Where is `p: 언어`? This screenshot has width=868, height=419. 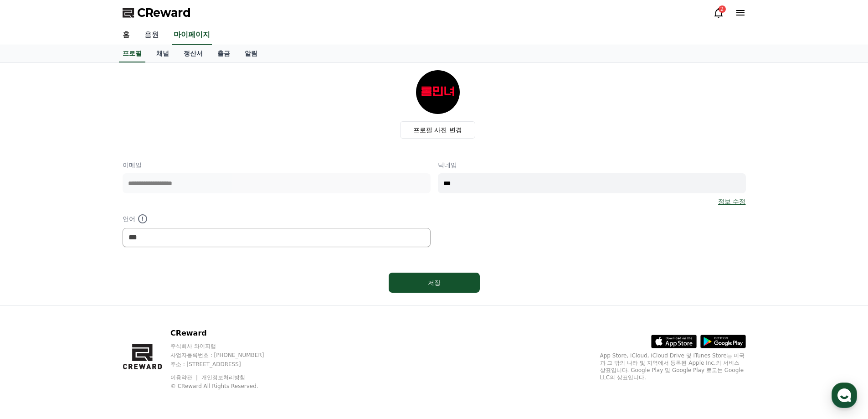
p: 언어 is located at coordinates (277, 219).